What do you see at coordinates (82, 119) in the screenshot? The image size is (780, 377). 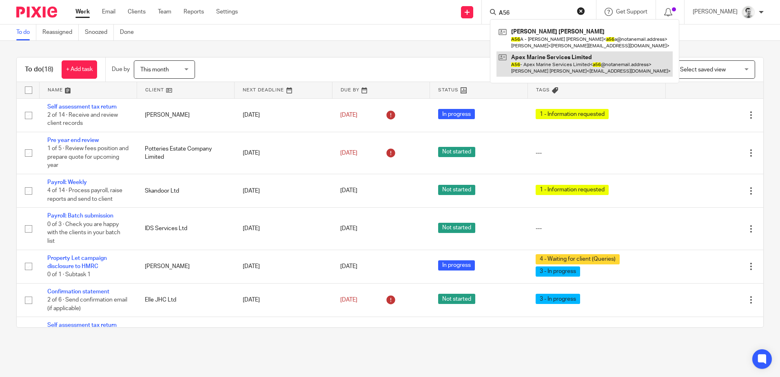 I see `span: 2 of 14 · Receive and review client records` at bounding box center [82, 119].